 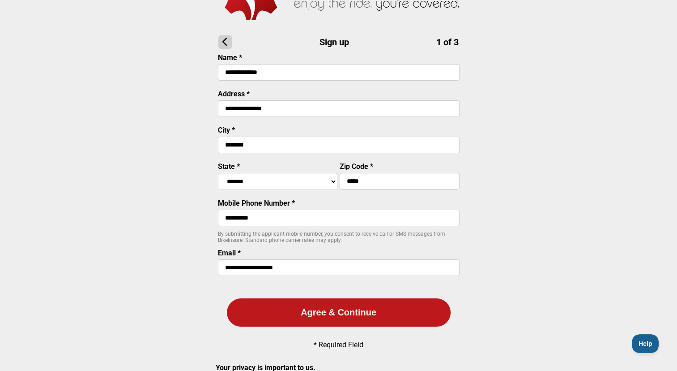 I want to click on label: State *, so click(x=229, y=166).